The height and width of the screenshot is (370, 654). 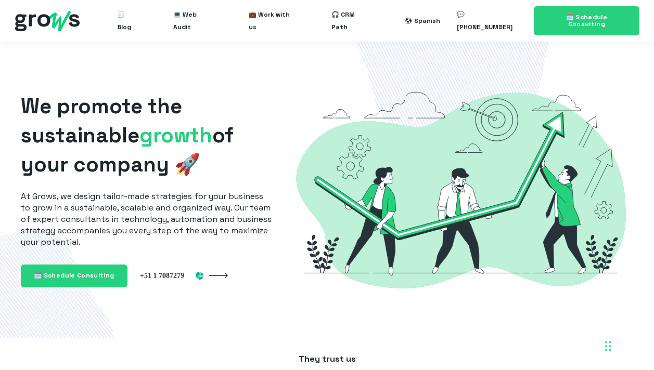 I want to click on a: 🎧 CRM Path, so click(x=352, y=21).